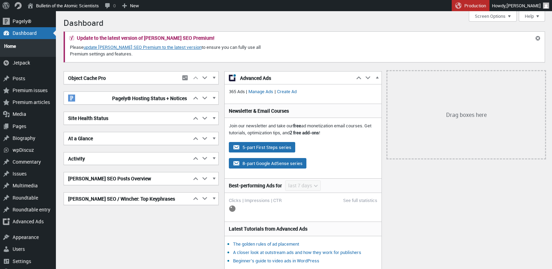 Image resolution: width=552 pixels, height=269 pixels. What do you see at coordinates (266, 244) in the screenshot?
I see `a: The golden rules of ad placement` at bounding box center [266, 244].